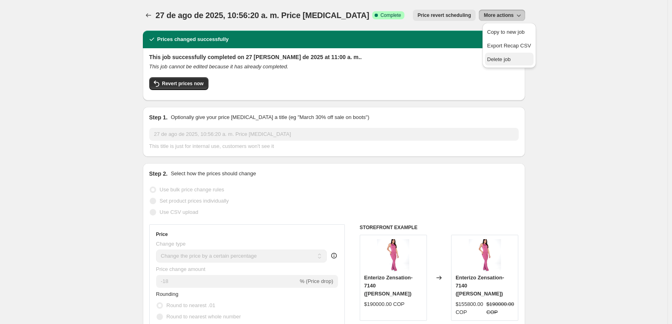  Describe the element at coordinates (509, 45) in the screenshot. I see `button: Export Recap CSV` at that location.